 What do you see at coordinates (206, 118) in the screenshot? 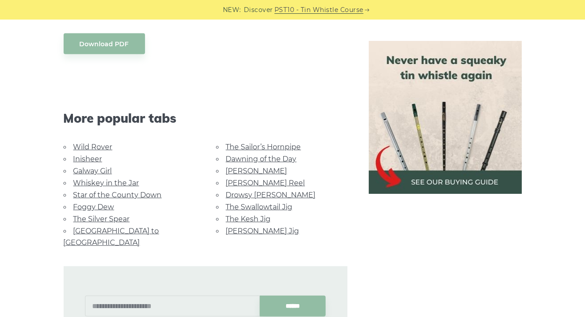
I see `span: More popular tabs` at bounding box center [206, 118].